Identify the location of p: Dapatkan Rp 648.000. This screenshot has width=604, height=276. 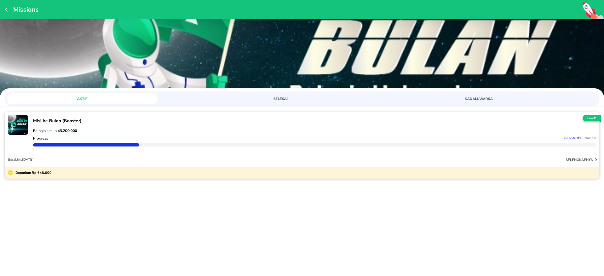
(32, 173).